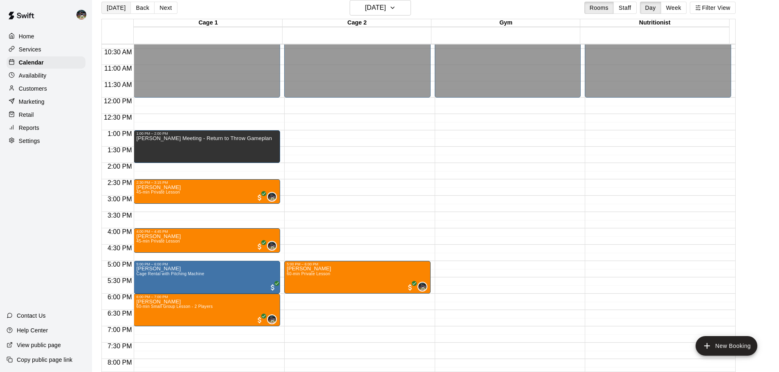  Describe the element at coordinates (170, 274) in the screenshot. I see `span: Cage Rental with Pitching Machine` at that location.